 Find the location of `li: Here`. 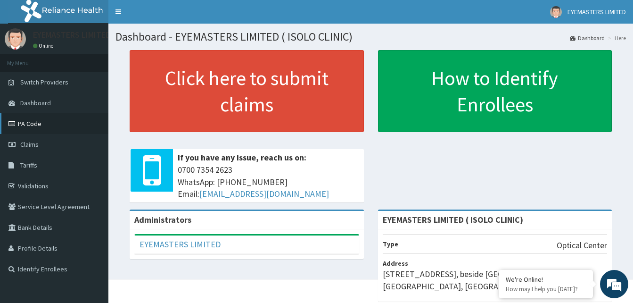

li: Here is located at coordinates (615, 38).